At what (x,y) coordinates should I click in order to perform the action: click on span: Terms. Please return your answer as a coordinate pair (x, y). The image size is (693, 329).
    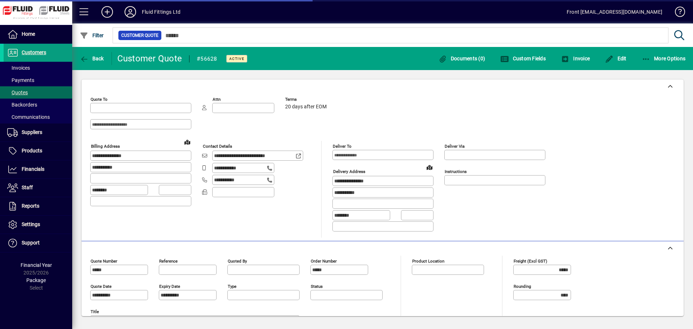
    Looking at the image, I should click on (307, 99).